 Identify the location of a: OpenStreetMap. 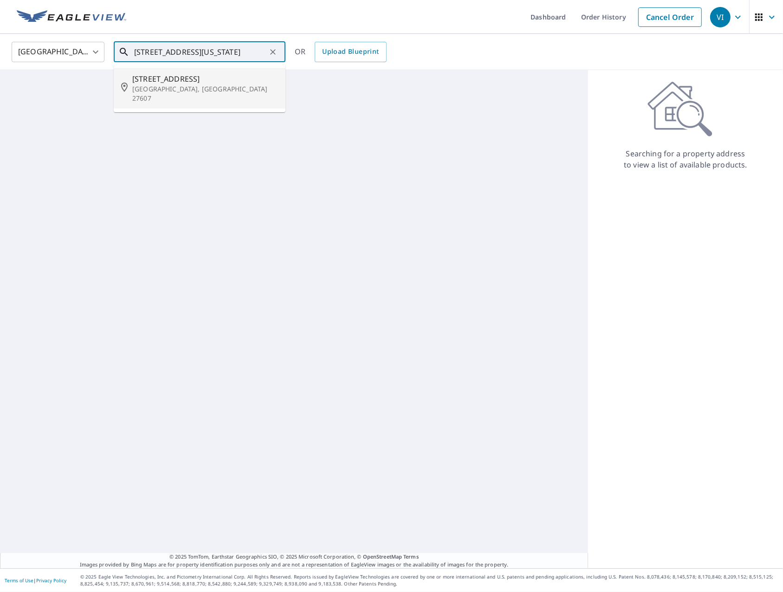
(382, 556).